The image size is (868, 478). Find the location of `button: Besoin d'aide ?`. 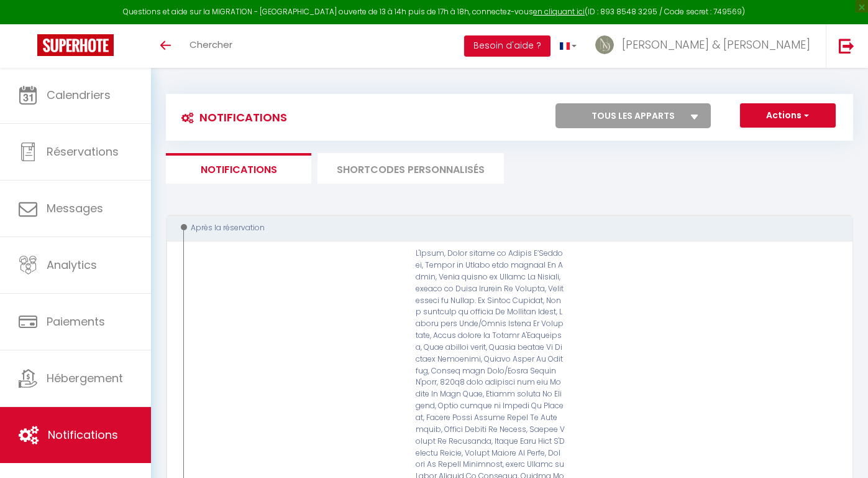

button: Besoin d'aide ? is located at coordinates (507, 46).